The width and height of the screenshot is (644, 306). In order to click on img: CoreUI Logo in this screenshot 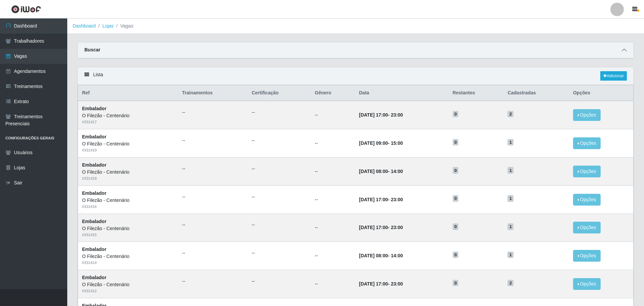, I will do `click(26, 9)`.